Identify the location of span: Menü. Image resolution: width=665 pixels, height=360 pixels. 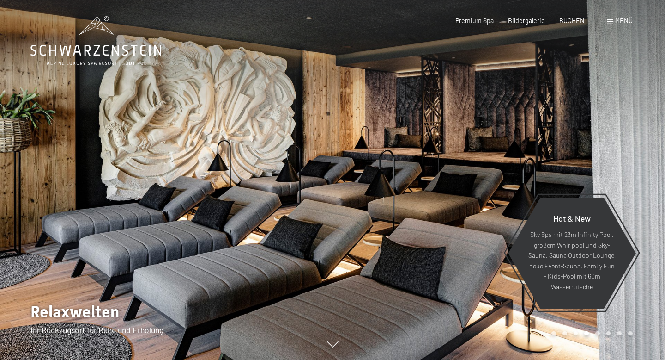
(624, 20).